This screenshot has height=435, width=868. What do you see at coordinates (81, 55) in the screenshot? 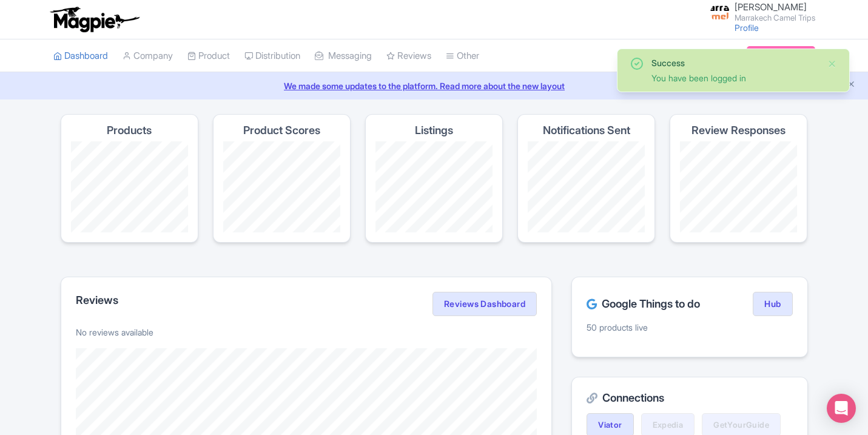
I see `a: Dashboard` at bounding box center [81, 55].